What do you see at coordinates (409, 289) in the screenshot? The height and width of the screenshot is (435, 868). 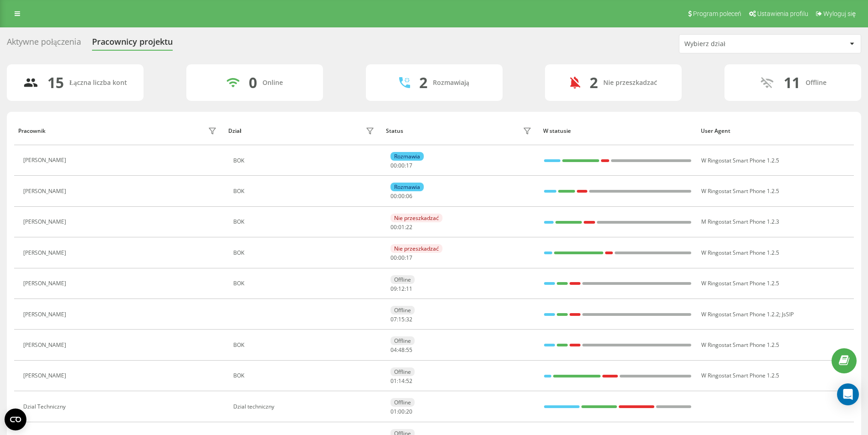 I see `span: 11` at bounding box center [409, 289].